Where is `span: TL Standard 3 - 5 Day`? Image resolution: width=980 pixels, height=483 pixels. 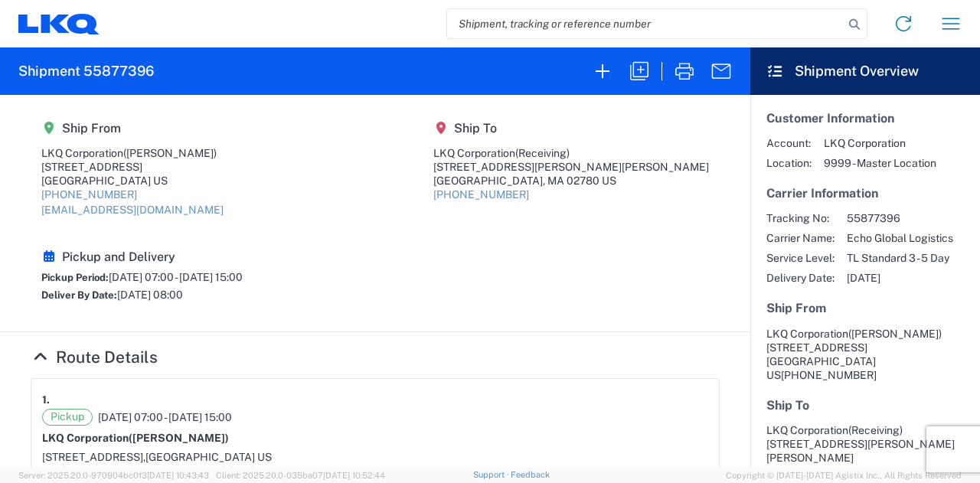 span: TL Standard 3 - 5 Day is located at coordinates (900, 258).